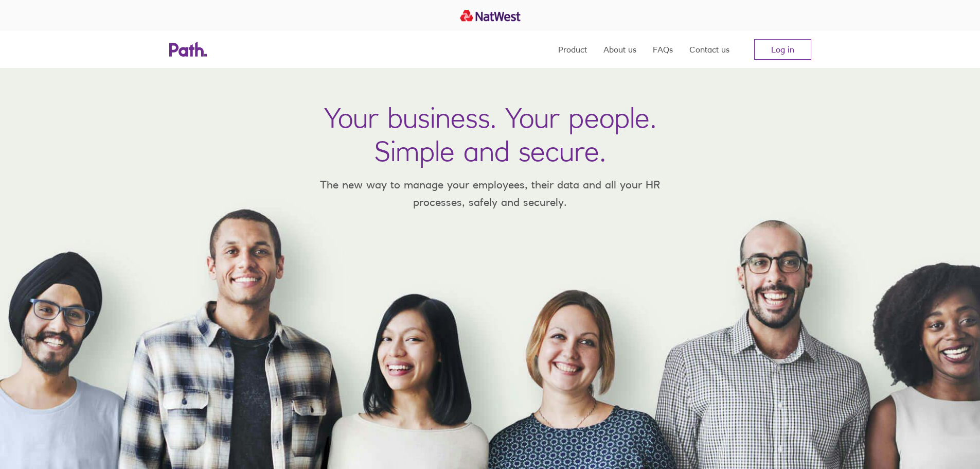  I want to click on a: Log in, so click(783, 49).